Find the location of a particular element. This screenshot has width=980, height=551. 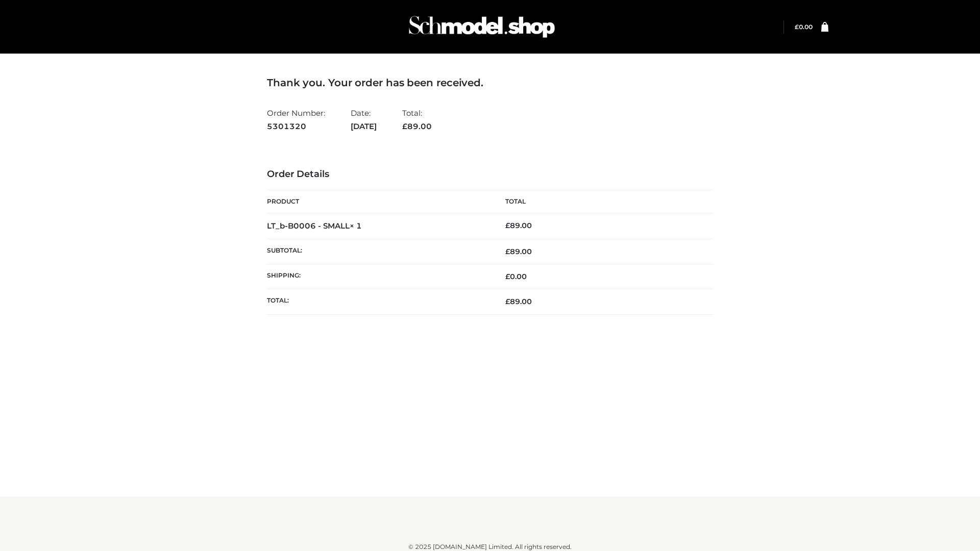

li: Date: is located at coordinates (363, 120).